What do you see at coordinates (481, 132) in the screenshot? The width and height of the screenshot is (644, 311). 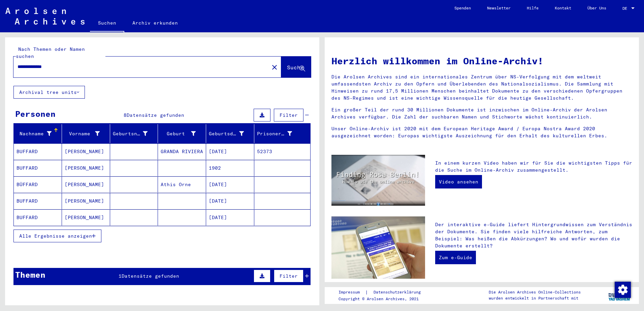 I see `p: Unser Online-Archiv ist 2020 mit dem European Heritage Award / Europa Nostra Award 2020 ausgezeic...` at bounding box center [481, 132].